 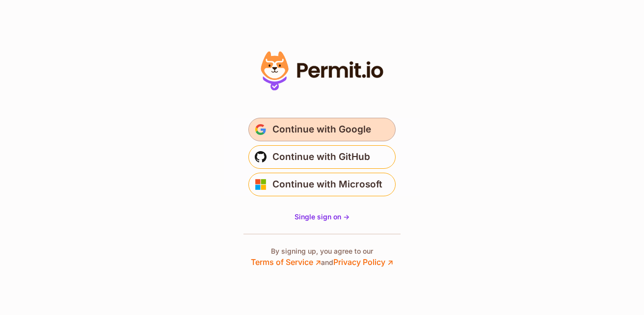 What do you see at coordinates (327, 184) in the screenshot?
I see `span: Continue with Microsoft` at bounding box center [327, 184].